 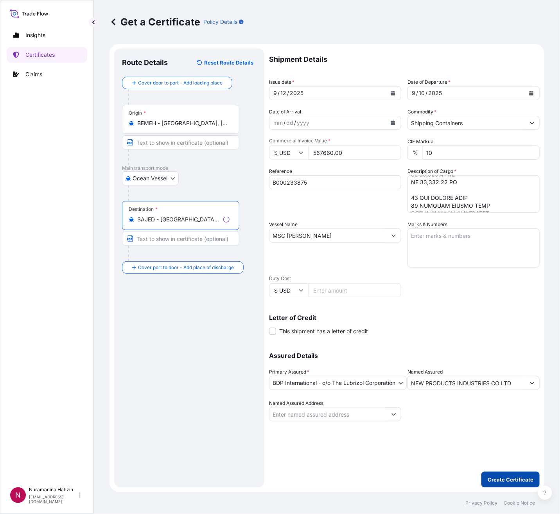 What do you see at coordinates (421, 142) in the screenshot?
I see `label: CIF Markup` at bounding box center [421, 142].